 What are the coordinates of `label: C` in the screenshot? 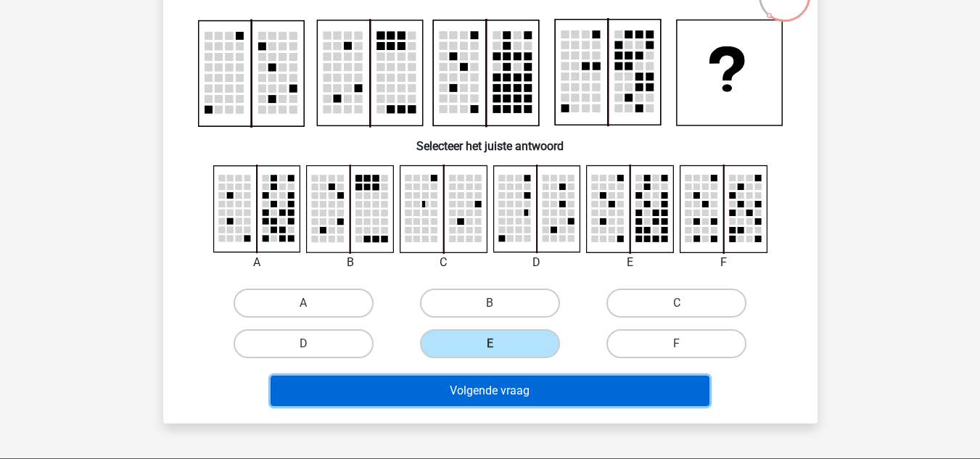 It's located at (676, 303).